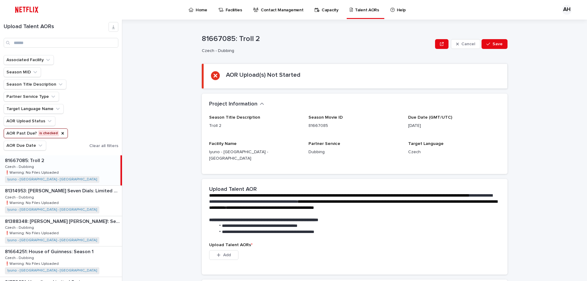 This screenshot has height=281, width=587. What do you see at coordinates (25, 145) in the screenshot?
I see `button: AOR Due Date` at bounding box center [25, 145].